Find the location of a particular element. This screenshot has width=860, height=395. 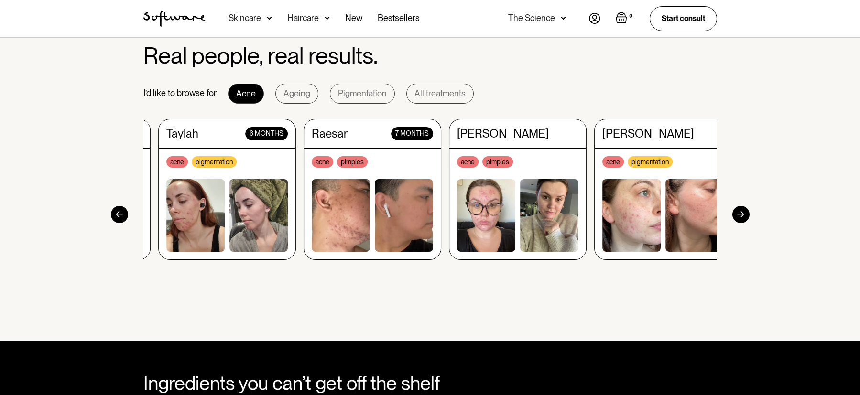

a: Start consult is located at coordinates (683, 18).